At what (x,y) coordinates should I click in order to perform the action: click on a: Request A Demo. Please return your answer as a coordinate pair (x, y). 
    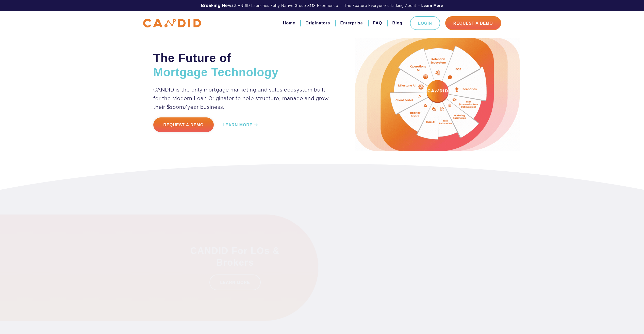
    Looking at the image, I should click on (474, 23).